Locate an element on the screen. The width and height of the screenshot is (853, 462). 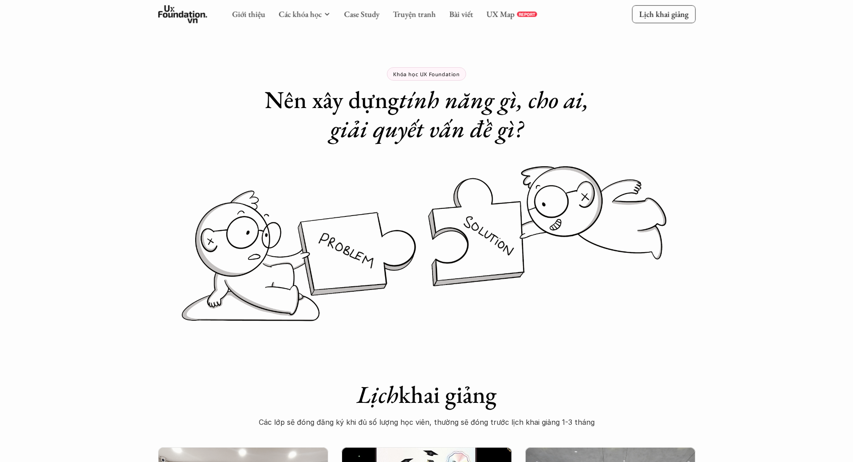
a: Bài viết is located at coordinates (461, 14).